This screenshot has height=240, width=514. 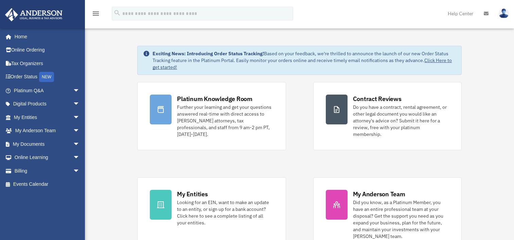 I want to click on a: Platinum Q&Aarrow_drop_down, so click(x=47, y=91).